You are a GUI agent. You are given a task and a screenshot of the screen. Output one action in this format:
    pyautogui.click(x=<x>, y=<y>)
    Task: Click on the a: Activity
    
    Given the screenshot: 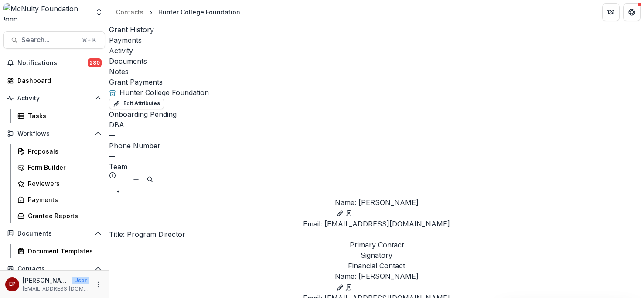 What is the action you would take?
    pyautogui.click(x=376, y=51)
    